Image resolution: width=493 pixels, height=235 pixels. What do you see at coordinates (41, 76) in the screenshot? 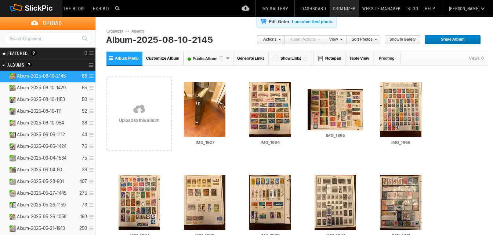
I see `span: Album-2025-08-10-2145` at bounding box center [41, 76].